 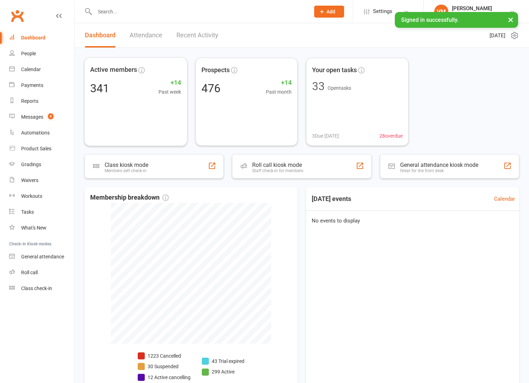 What do you see at coordinates (439, 171) in the screenshot?
I see `div: Great for the front desk` at bounding box center [439, 171].